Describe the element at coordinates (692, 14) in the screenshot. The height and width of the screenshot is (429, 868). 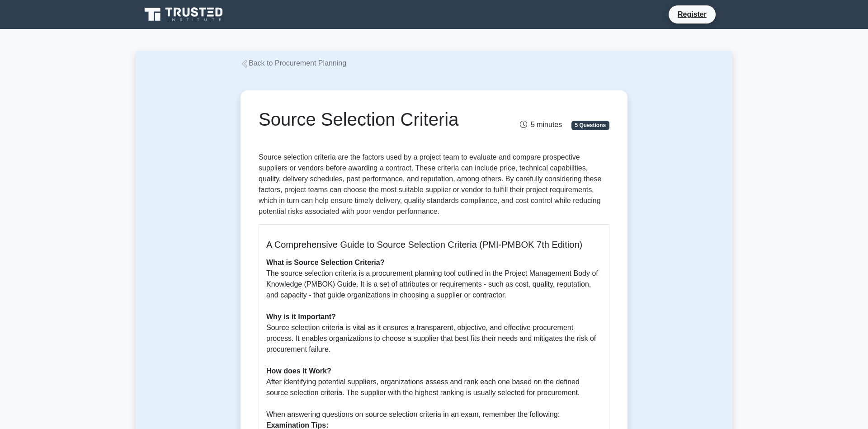
I see `a: Register` at that location.